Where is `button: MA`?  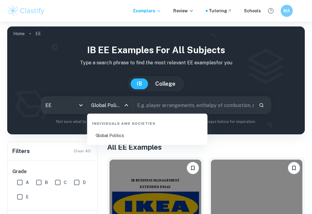 button: MA is located at coordinates (287, 11).